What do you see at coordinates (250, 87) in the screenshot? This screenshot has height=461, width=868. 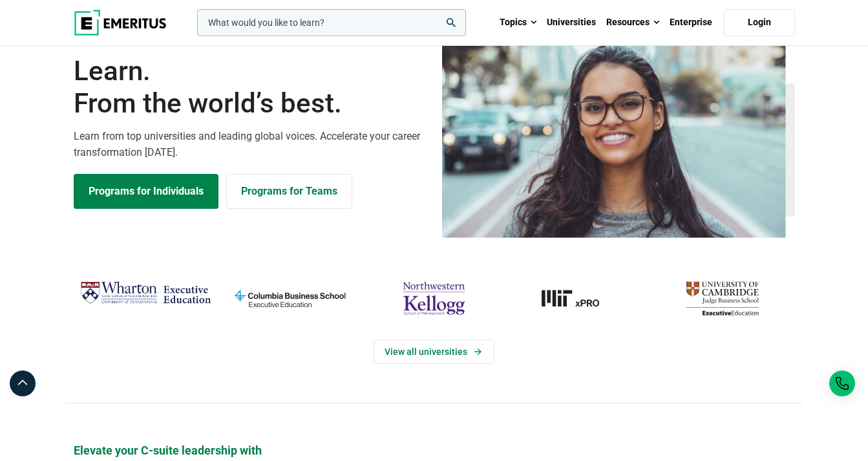 I see `h1: Learn.` at bounding box center [250, 87].